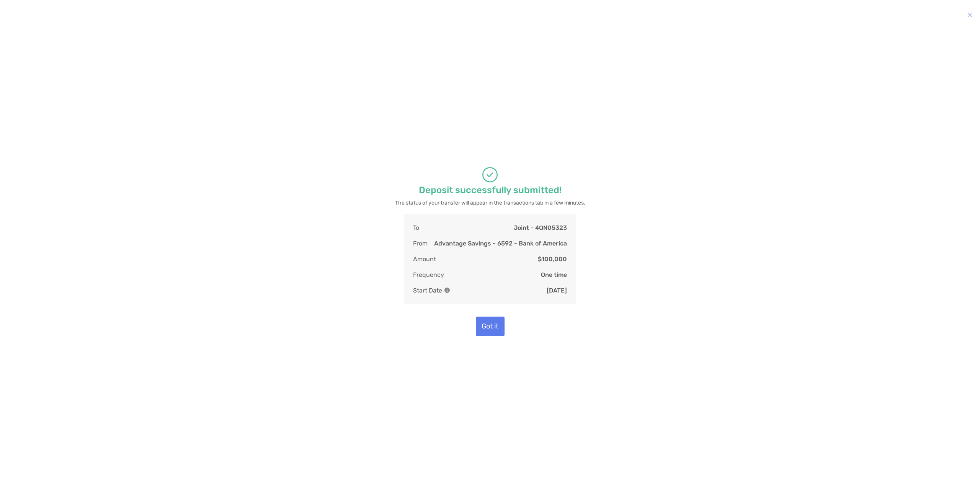 The width and height of the screenshot is (980, 486). I want to click on p: From, so click(421, 243).